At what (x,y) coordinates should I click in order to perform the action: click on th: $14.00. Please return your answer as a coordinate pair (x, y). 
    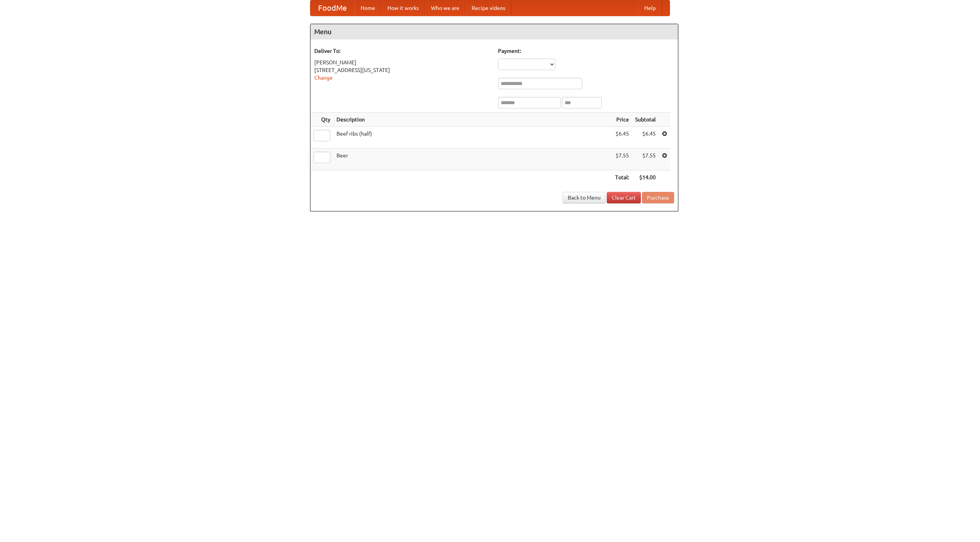
    Looking at the image, I should click on (646, 177).